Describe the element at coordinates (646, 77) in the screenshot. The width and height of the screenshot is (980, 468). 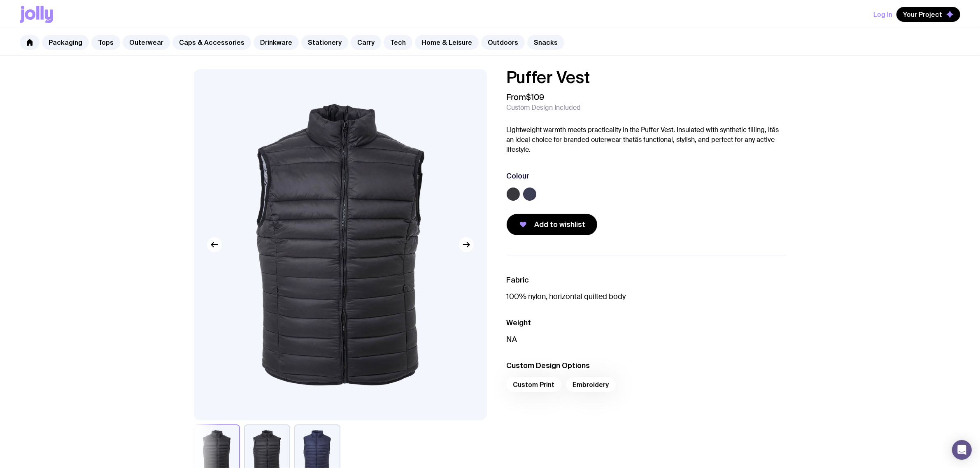
I see `h1: Puffer Vest` at that location.